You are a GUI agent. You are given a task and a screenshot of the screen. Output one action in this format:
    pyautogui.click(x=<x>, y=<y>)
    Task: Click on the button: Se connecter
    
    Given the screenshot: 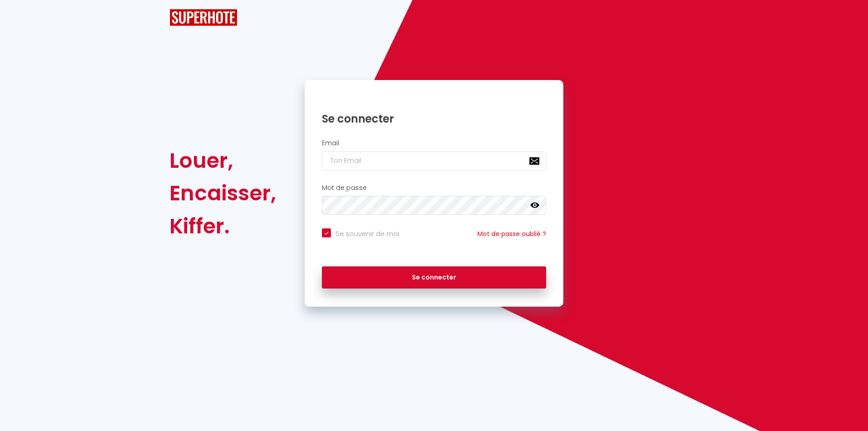 What is the action you would take?
    pyautogui.click(x=434, y=278)
    